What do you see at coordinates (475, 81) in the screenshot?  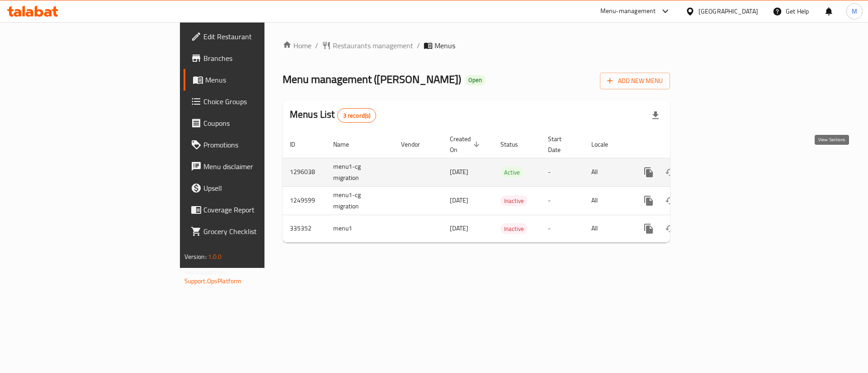 I see `div: Open` at bounding box center [475, 81].